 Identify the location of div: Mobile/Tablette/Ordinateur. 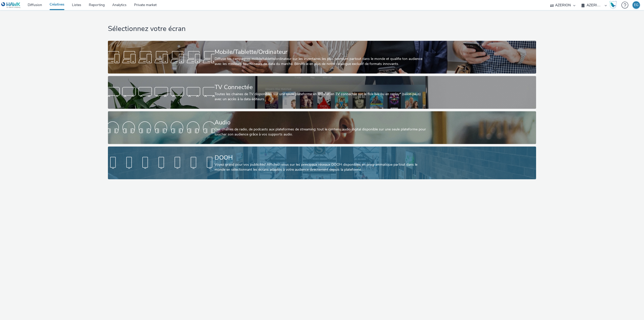
(321, 52).